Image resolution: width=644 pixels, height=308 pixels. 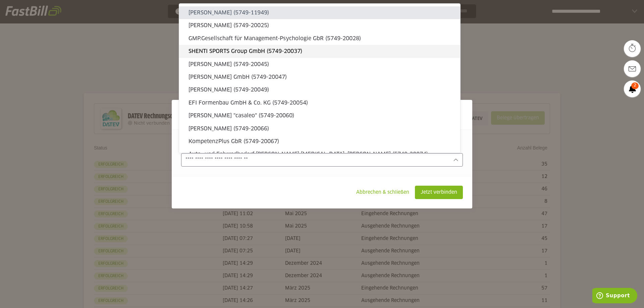 What do you see at coordinates (439, 192) in the screenshot?
I see `sl-button: Jetzt verbinden` at bounding box center [439, 192].